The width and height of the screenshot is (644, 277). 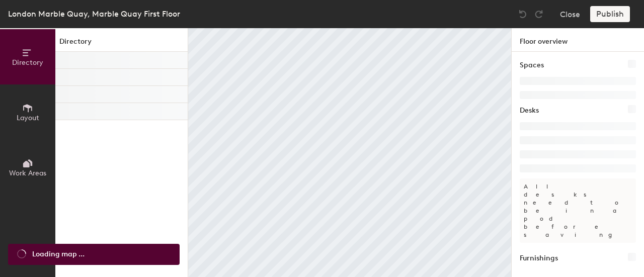 What do you see at coordinates (539, 14) in the screenshot?
I see `img: Redo` at bounding box center [539, 14].